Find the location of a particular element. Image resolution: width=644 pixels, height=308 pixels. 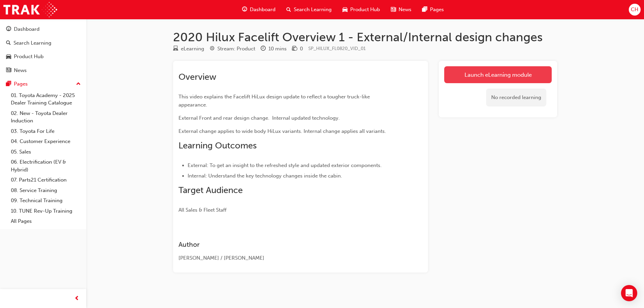

span: Learning resource code is located at coordinates (337, 48).